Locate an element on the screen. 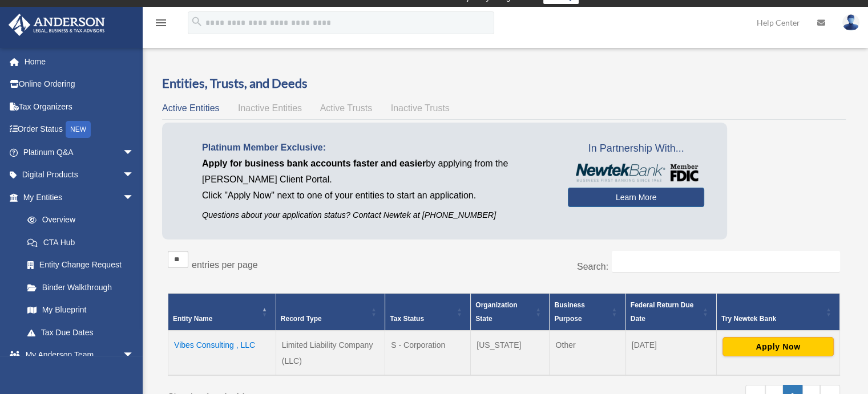 This screenshot has height=394, width=868. a: CTA Hub is located at coordinates (80, 242).